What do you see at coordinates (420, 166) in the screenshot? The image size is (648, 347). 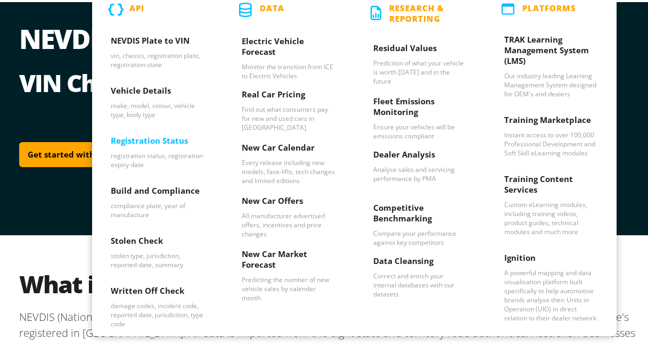 I see `a: Dealer Analysis - Analyse sales and servicing performance by PMA` at bounding box center [420, 166].